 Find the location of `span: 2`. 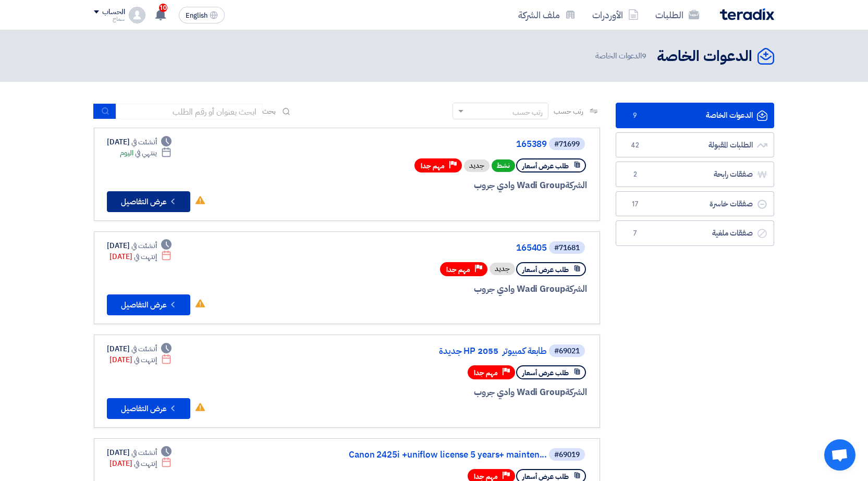

span: 2 is located at coordinates (635, 174).